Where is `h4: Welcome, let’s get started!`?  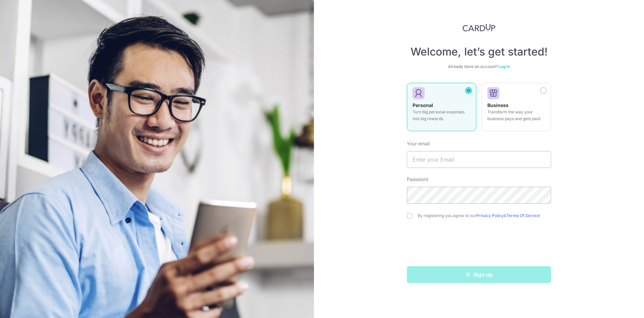
h4: Welcome, let’s get started! is located at coordinates (479, 51).